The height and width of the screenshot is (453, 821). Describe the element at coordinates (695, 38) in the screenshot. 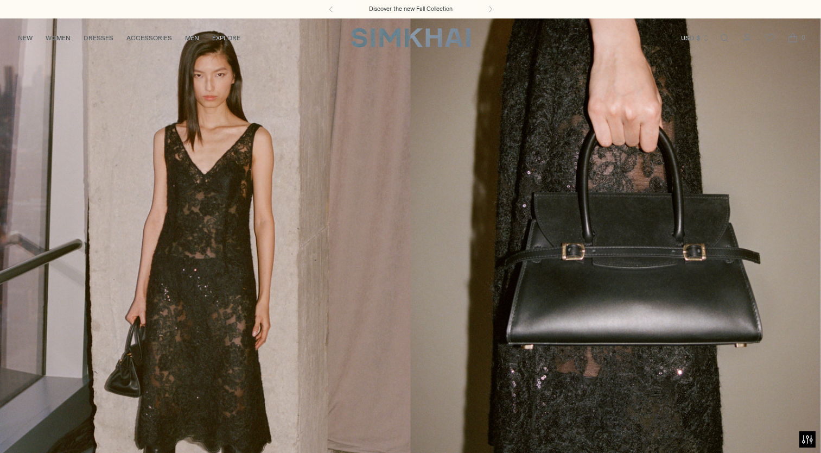

I see `button: USD $` at that location.